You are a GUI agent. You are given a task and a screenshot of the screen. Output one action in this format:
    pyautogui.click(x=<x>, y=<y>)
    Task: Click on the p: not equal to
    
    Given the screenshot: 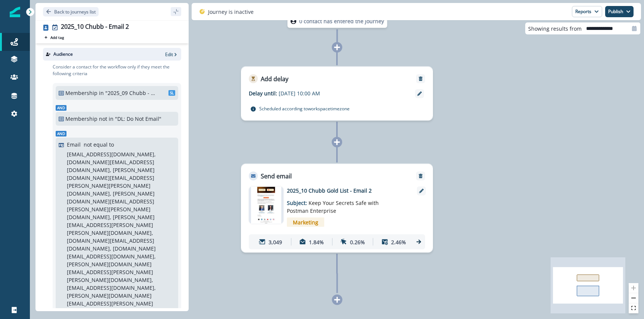 What is the action you would take?
    pyautogui.click(x=99, y=144)
    